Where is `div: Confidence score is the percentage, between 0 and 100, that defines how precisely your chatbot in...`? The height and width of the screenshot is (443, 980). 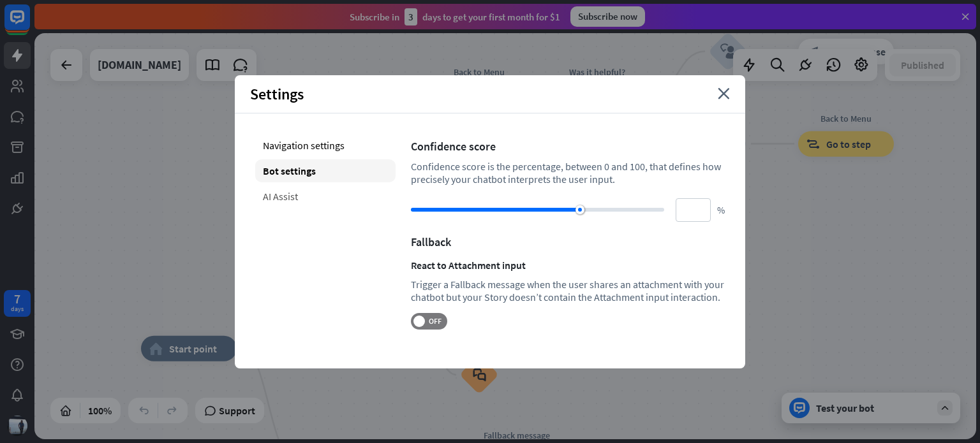
div: Confidence score is the percentage, between 0 and 100, that defines how precisely your chatbot in... is located at coordinates (568, 172).